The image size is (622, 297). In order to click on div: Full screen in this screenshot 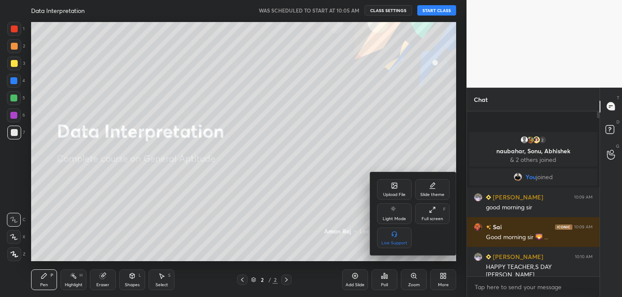, I will do `click(433, 219)`.